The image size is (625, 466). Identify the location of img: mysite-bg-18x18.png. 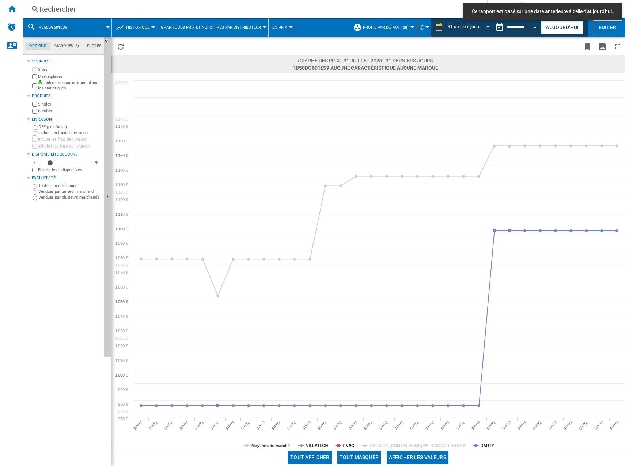
(40, 82).